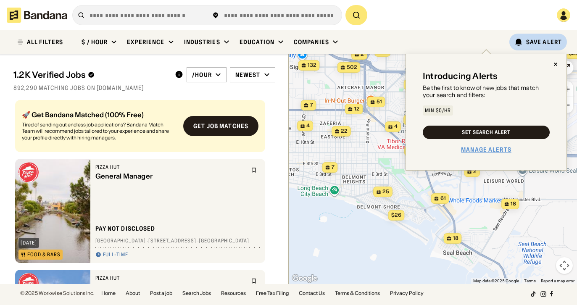 The width and height of the screenshot is (577, 305). What do you see at coordinates (407, 293) in the screenshot?
I see `a: Privacy Policy` at bounding box center [407, 293].